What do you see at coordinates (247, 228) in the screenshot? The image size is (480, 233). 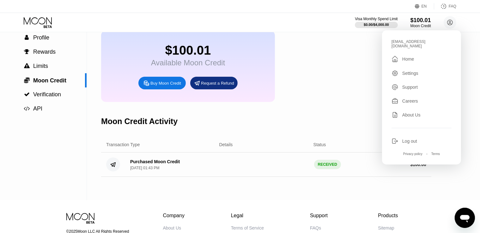 I see `div: Terms of Service` at bounding box center [247, 228].